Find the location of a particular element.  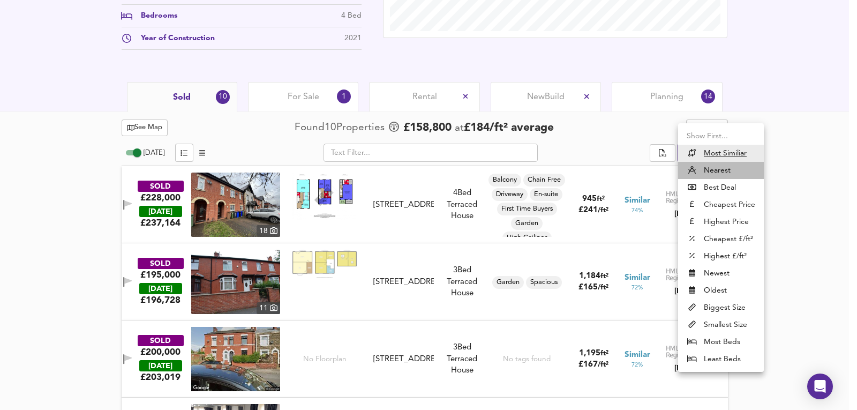

div: Open Intercom Messenger is located at coordinates (820, 386).